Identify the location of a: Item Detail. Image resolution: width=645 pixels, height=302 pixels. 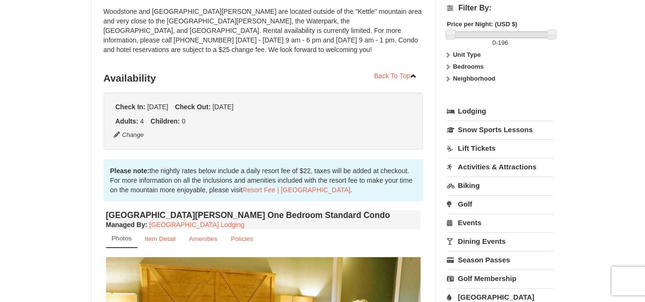
(160, 239).